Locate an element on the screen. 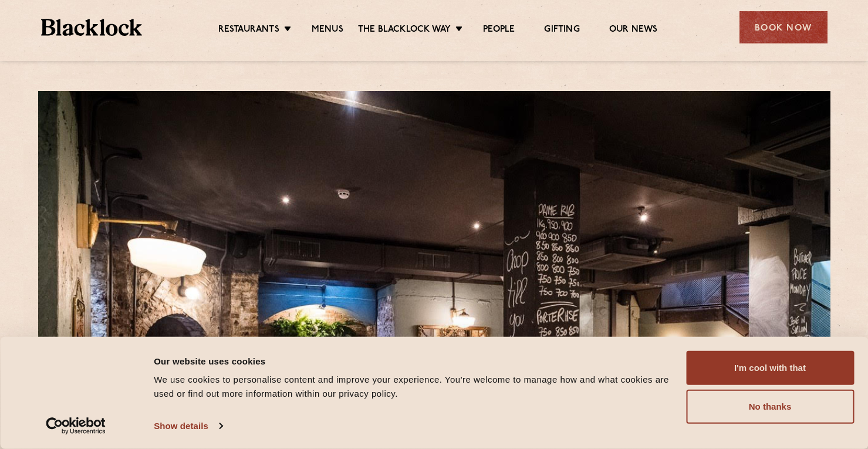 The height and width of the screenshot is (449, 868). a: People is located at coordinates (499, 30).